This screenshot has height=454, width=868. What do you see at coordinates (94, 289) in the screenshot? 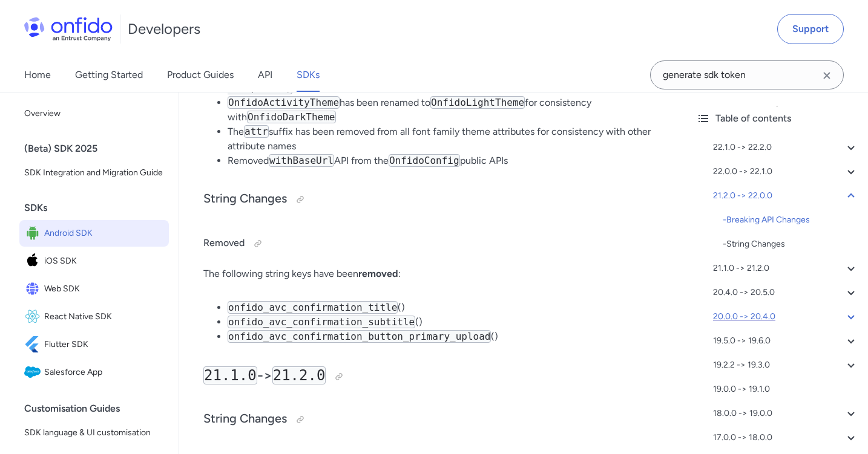
I see `a: IconWeb SDKWeb SDK` at bounding box center [94, 289].